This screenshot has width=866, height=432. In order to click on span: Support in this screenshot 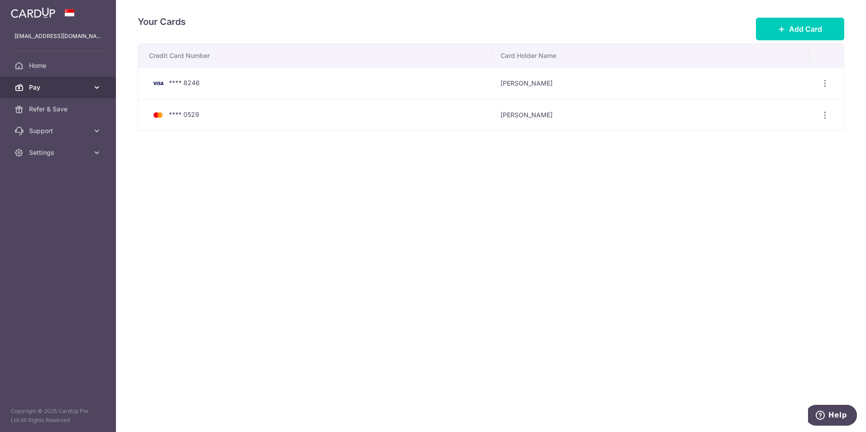, I will do `click(59, 131)`.